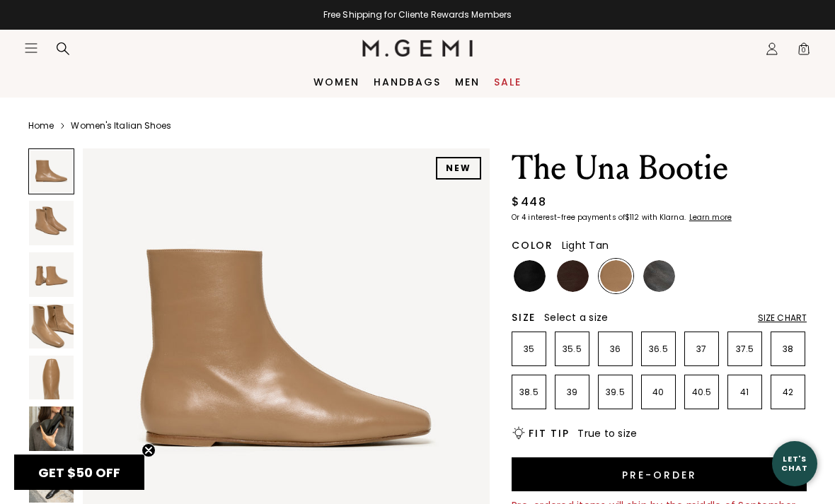 The image size is (835, 504). I want to click on img: Chocolate, so click(572, 276).